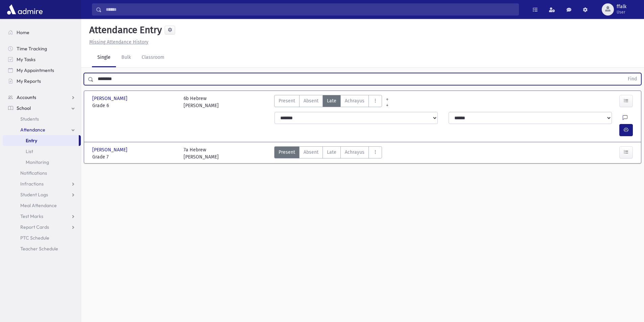 The height and width of the screenshot is (322, 644). I want to click on a: Single, so click(104, 58).